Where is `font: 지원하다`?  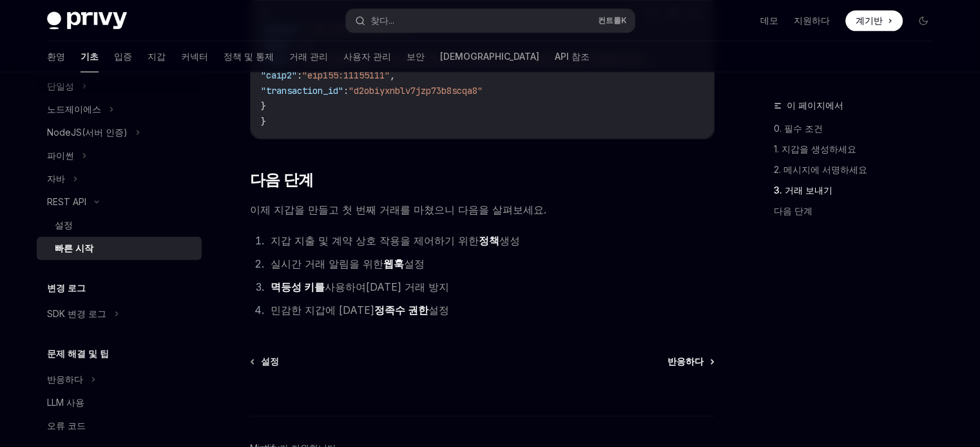 font: 지원하다 is located at coordinates (811, 20).